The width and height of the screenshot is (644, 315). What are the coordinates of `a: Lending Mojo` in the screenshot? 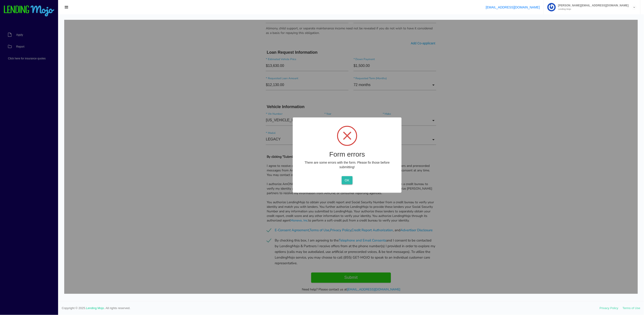 It's located at (95, 308).